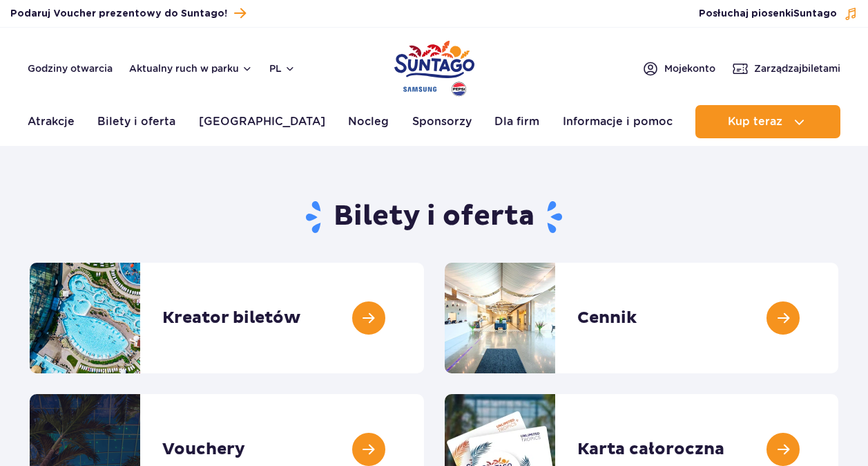  What do you see at coordinates (679, 69) in the screenshot?
I see `a: Mojekonto` at bounding box center [679, 69].